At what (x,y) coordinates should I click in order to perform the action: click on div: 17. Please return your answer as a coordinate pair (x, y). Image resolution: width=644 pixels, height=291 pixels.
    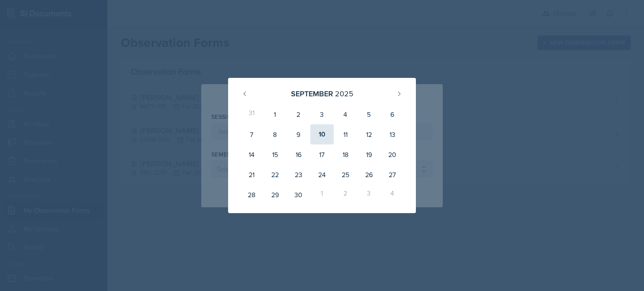
    Looking at the image, I should click on (322, 154).